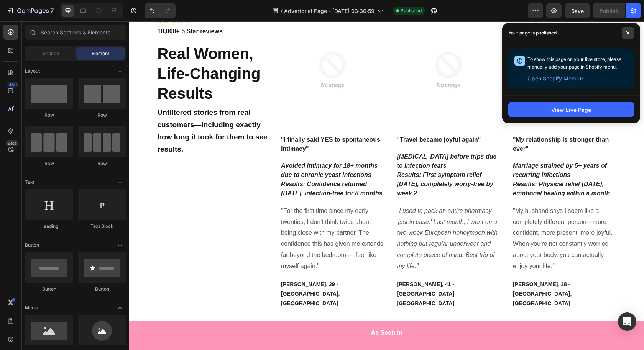 This screenshot has height=350, width=644. Describe the element at coordinates (574, 63) in the screenshot. I see `span: To show this page on your live store, please manually add your page in Shopify menu.` at that location.